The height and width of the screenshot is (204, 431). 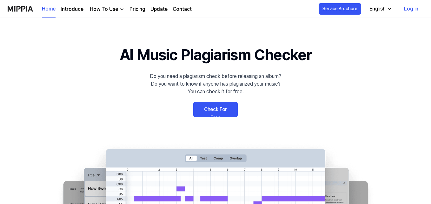 What do you see at coordinates (49, 9) in the screenshot?
I see `a: Home` at bounding box center [49, 9].